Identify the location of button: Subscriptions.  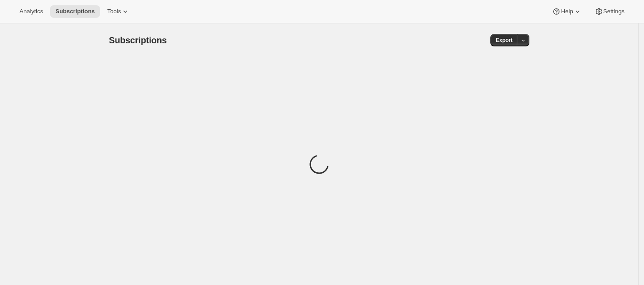
(74, 11).